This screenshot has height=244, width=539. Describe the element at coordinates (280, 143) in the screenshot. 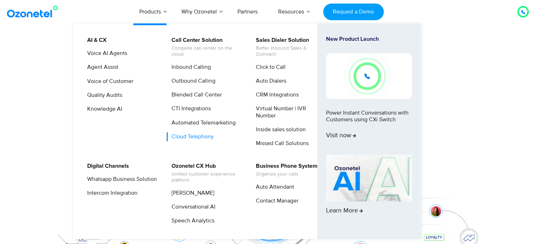

I see `a: Missed Call Solutions` at that location.